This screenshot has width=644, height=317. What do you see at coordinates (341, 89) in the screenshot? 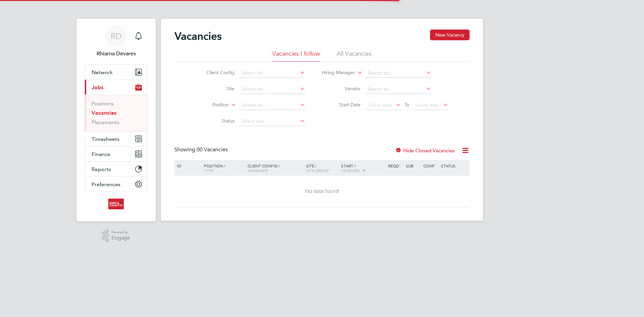
I see `label: Vendor` at bounding box center [341, 89].